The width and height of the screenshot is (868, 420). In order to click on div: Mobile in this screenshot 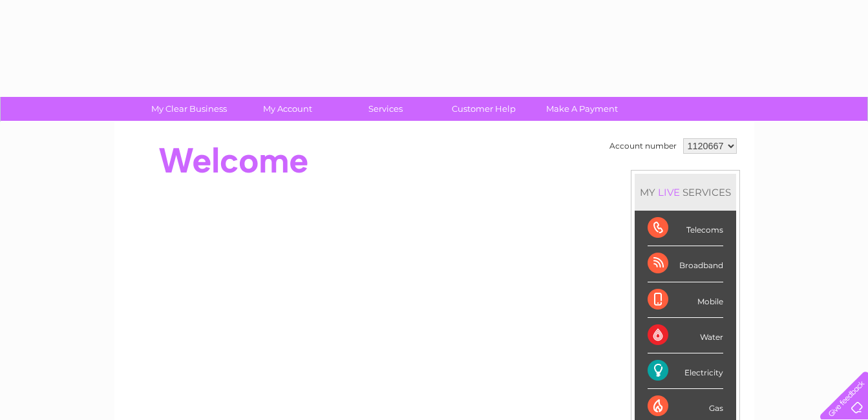, I will do `click(685, 300)`.